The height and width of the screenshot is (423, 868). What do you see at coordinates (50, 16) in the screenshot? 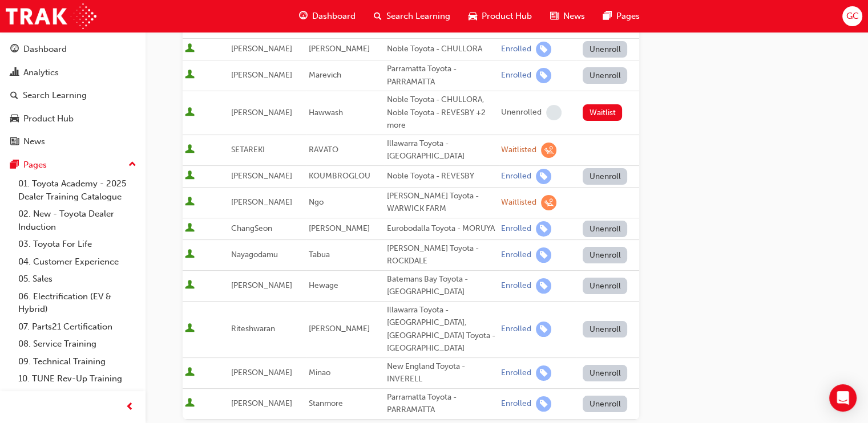
I see `a: Trak` at bounding box center [50, 16].